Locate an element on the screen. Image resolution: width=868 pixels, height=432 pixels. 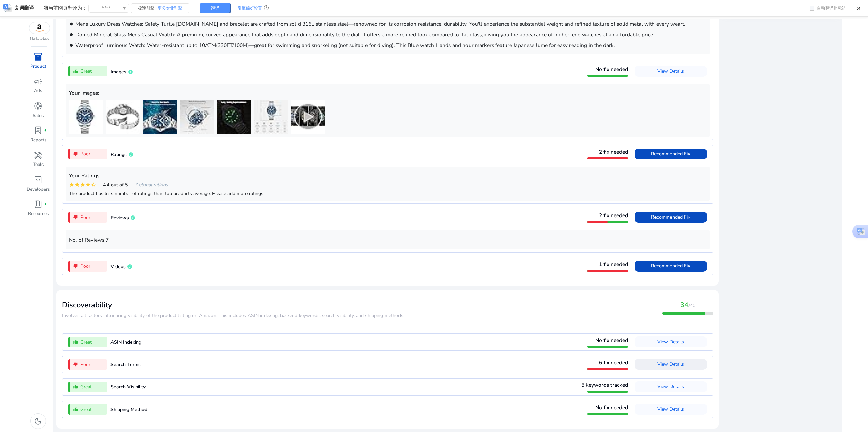
img: 41wmKLawUdL._AC_US40_.jpg is located at coordinates (123, 117).